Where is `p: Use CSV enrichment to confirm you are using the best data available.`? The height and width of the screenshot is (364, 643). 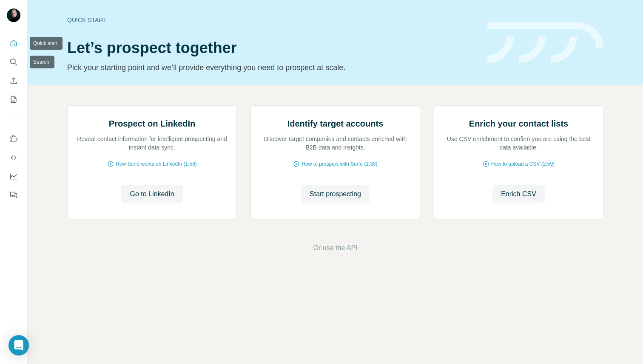
p: Use CSV enrichment to confirm you are using the best data available. is located at coordinates (518, 143).